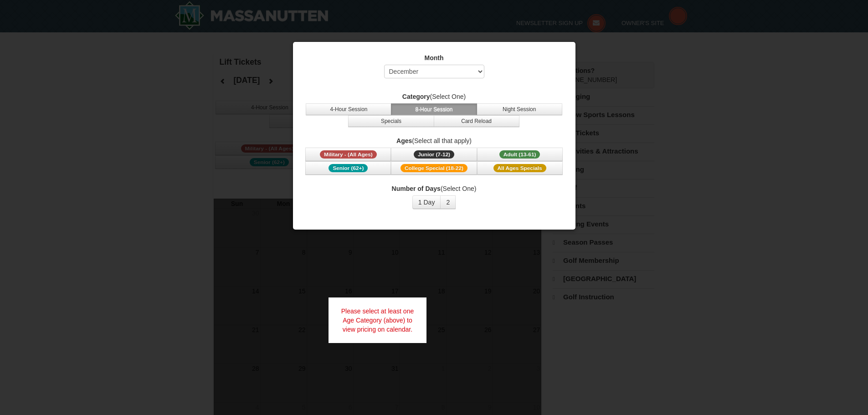 Image resolution: width=868 pixels, height=415 pixels. What do you see at coordinates (348, 110) in the screenshot?
I see `button: 4-Hour Session` at bounding box center [348, 110].